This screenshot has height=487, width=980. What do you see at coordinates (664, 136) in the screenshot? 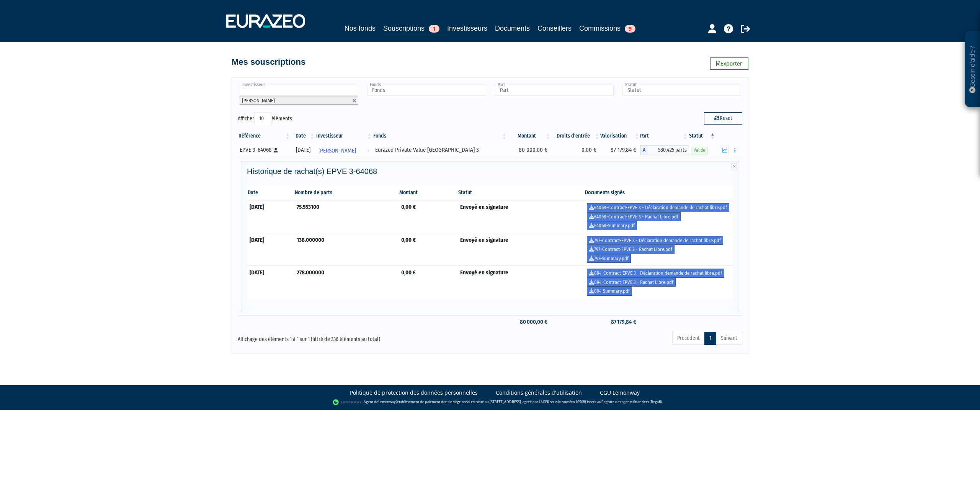
I see `th: Part: activer pour trier la colonne par ordre croissant` at bounding box center [664, 136].